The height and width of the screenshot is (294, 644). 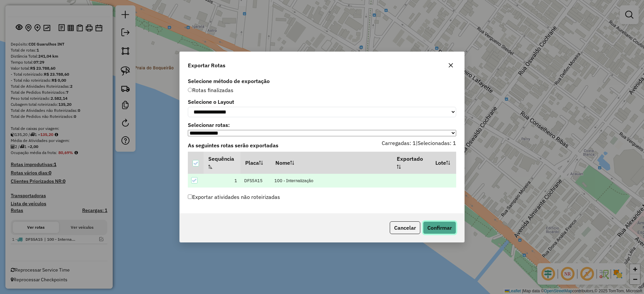 What do you see at coordinates (443, 163) in the screenshot?
I see `th: Lote` at bounding box center [443, 163].